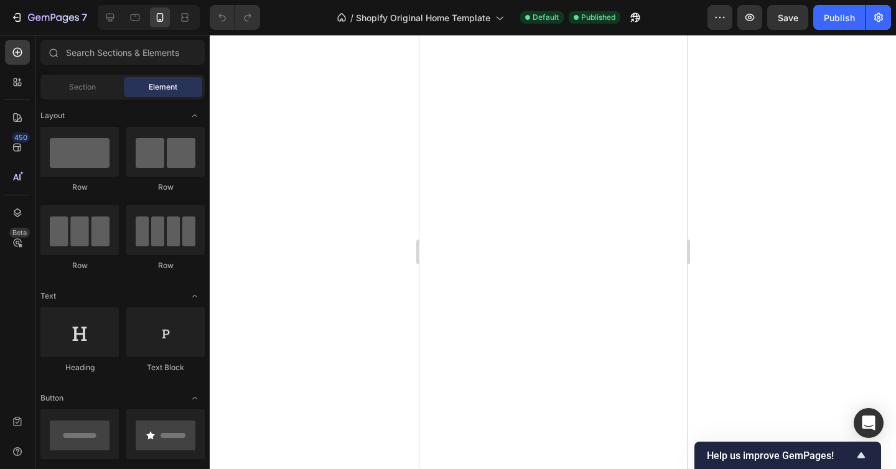  I want to click on span: Section, so click(82, 87).